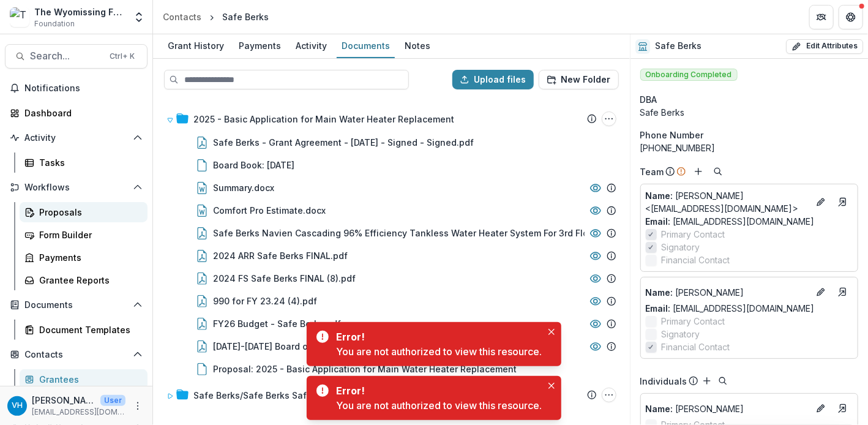 The image size is (868, 425). I want to click on button: Edit, so click(821, 408).